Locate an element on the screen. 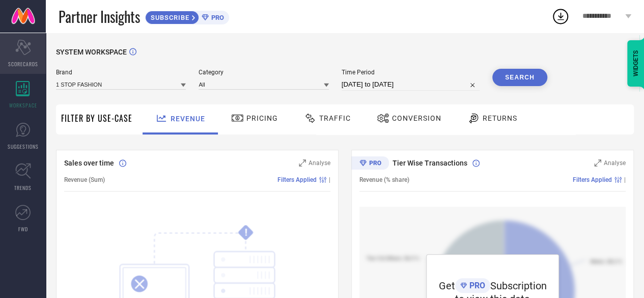 The width and height of the screenshot is (644, 298). span: SCORECARDS is located at coordinates (23, 64).